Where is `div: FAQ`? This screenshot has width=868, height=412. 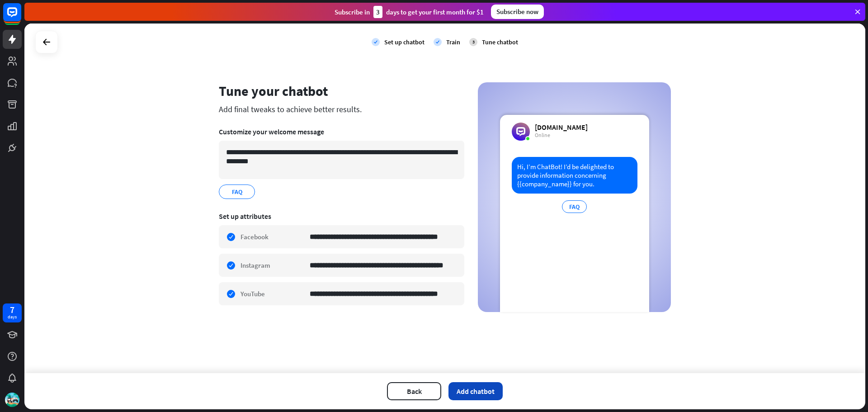
div: FAQ is located at coordinates (574, 206).